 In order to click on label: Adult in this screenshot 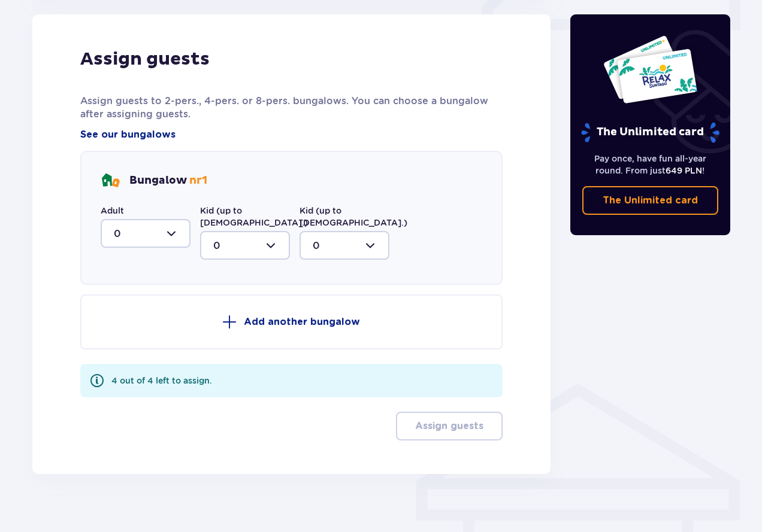, I will do `click(112, 211)`.